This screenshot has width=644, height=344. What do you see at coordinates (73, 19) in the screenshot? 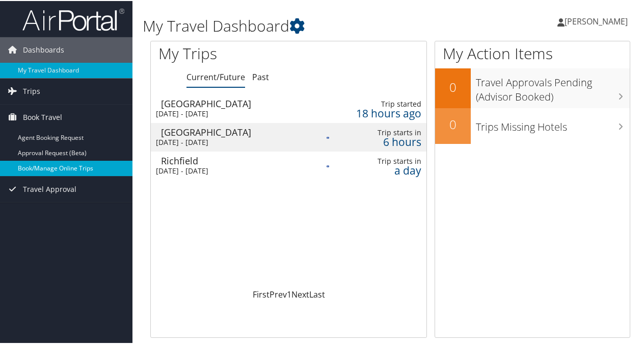
I see `img: airportal-logo.png` at bounding box center [73, 19].